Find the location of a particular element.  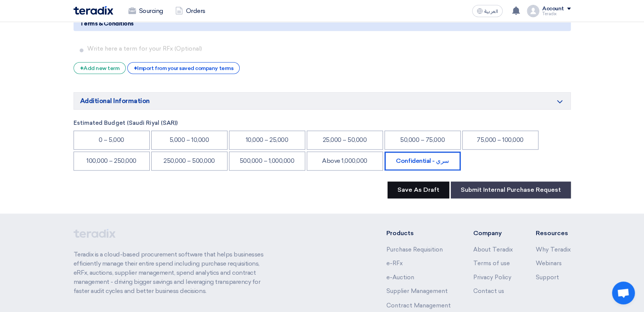

a: Contact us is located at coordinates (488, 291).